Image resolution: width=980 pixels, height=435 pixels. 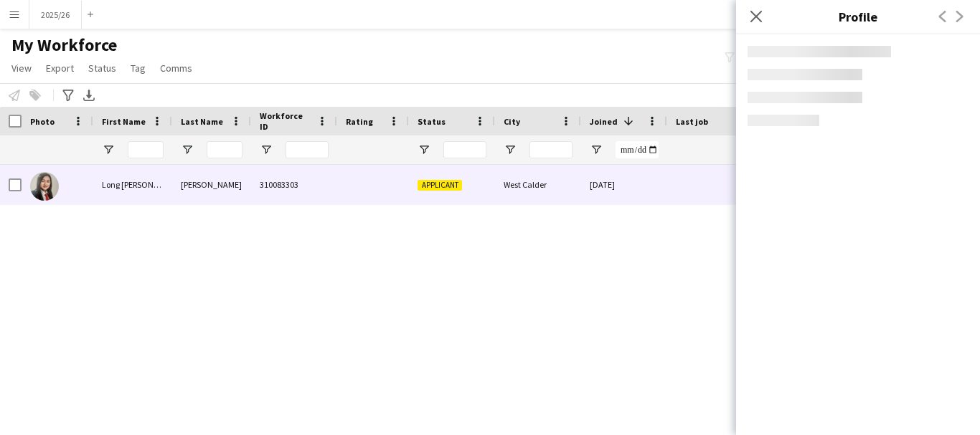 I want to click on a: Tag, so click(x=138, y=68).